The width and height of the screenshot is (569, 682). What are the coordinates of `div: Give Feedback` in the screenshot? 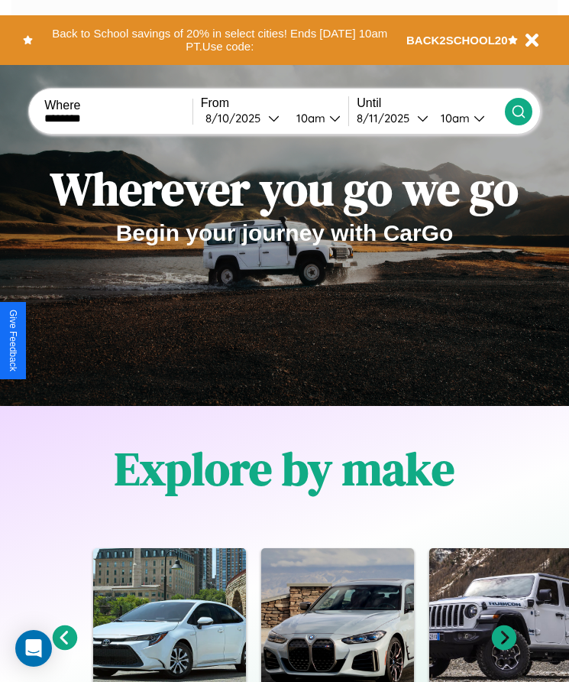 It's located at (13, 340).